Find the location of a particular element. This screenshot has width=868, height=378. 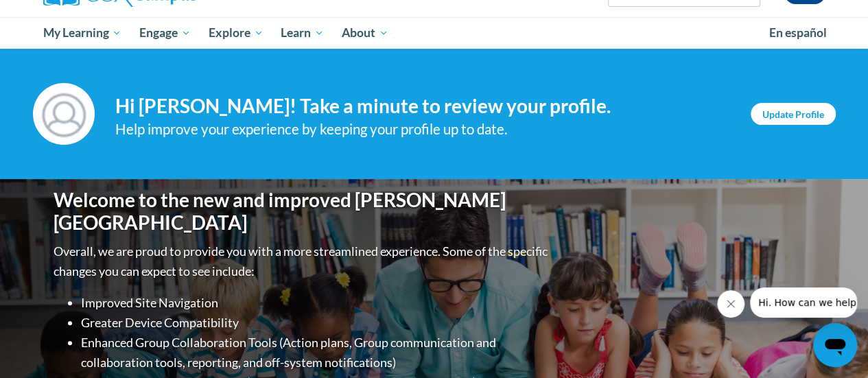

a: About is located at coordinates (365, 33).